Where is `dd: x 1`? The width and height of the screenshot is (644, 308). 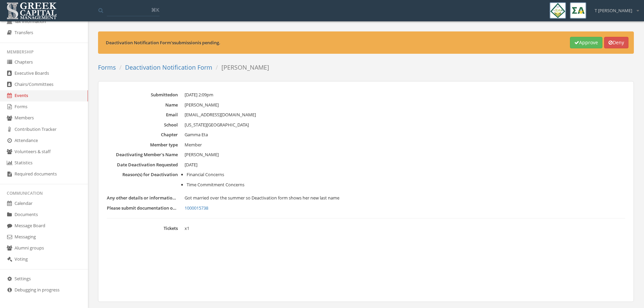 dd: x 1 is located at coordinates (404, 229).